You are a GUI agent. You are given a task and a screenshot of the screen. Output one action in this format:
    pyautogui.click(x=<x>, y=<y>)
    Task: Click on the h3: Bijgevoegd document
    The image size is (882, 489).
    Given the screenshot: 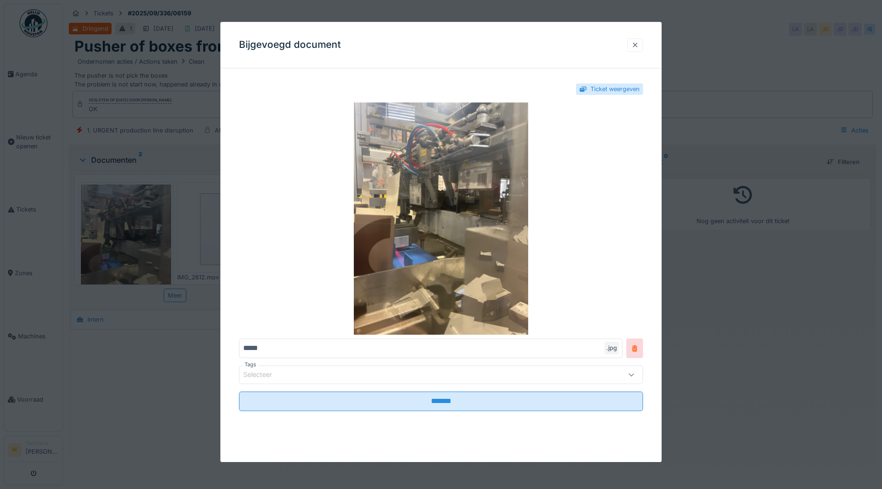 What is the action you would take?
    pyautogui.click(x=290, y=45)
    